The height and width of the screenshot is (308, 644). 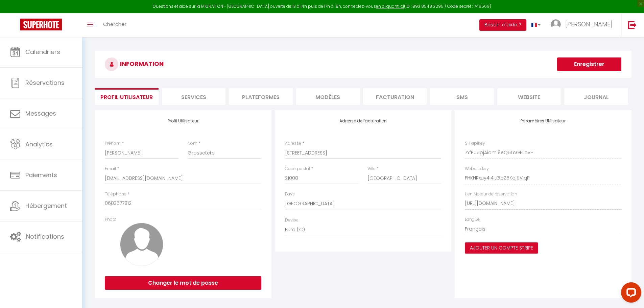 I want to click on li: Journal, so click(x=596, y=96).